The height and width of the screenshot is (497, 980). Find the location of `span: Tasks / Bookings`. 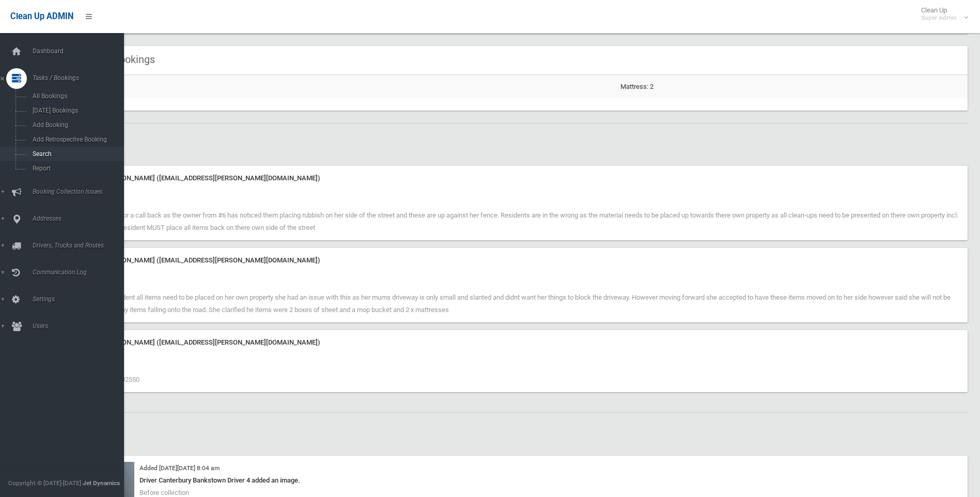

span: Tasks / Bookings is located at coordinates (80, 78).